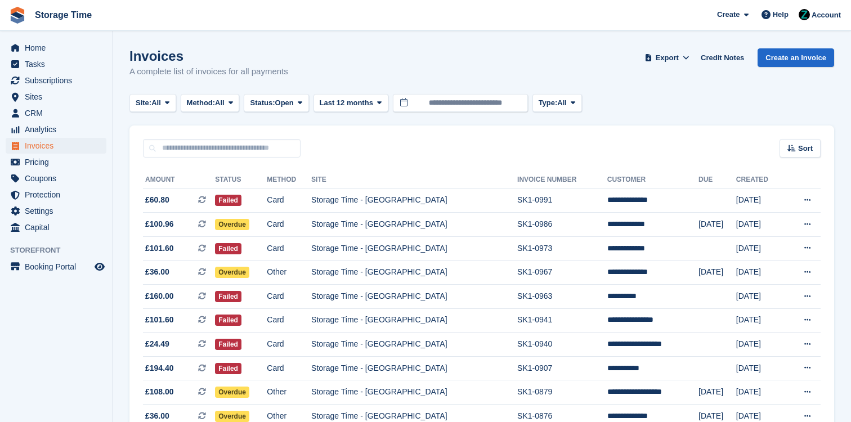  What do you see at coordinates (722, 57) in the screenshot?
I see `a: Credit Notes` at bounding box center [722, 57].